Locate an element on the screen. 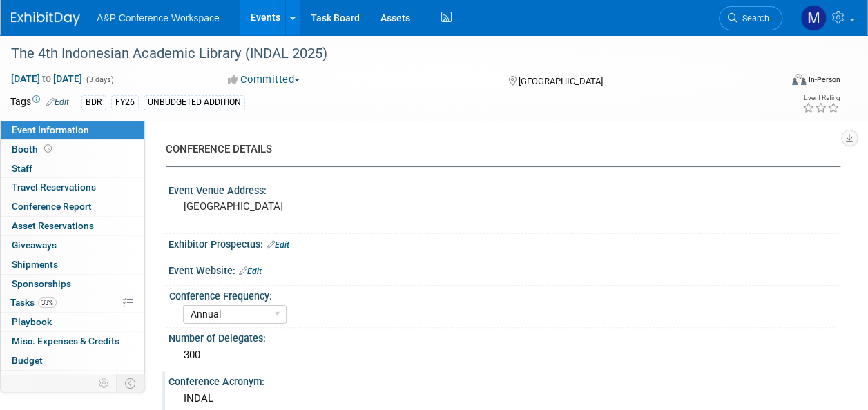 The image size is (868, 410). button: Committed is located at coordinates (264, 79).